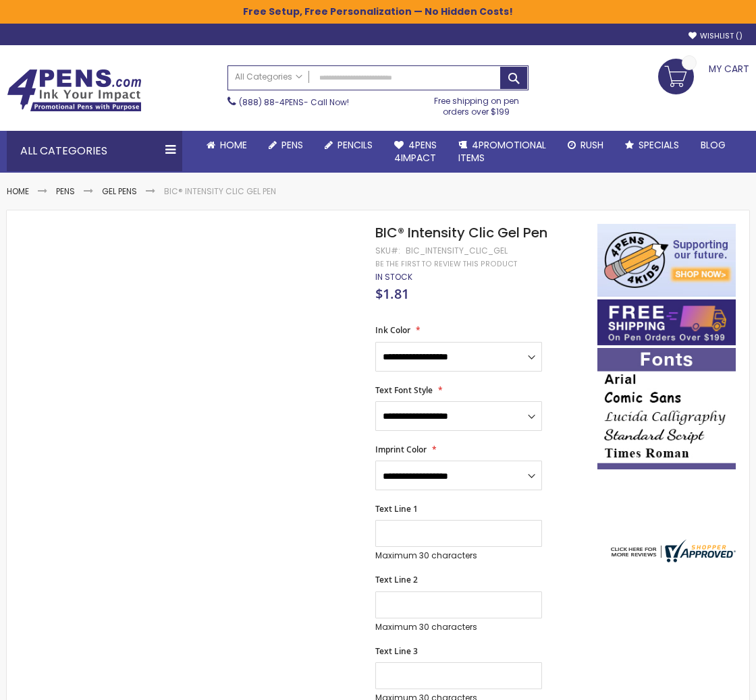 This screenshot has width=756, height=700. Describe the element at coordinates (387, 250) in the screenshot. I see `strong: SKU` at that location.